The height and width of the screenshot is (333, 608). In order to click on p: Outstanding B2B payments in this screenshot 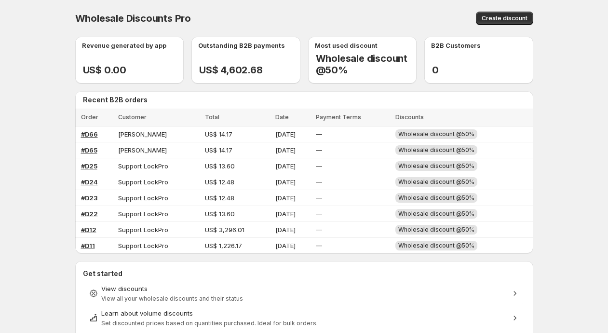, I will do `click(241, 45)`.